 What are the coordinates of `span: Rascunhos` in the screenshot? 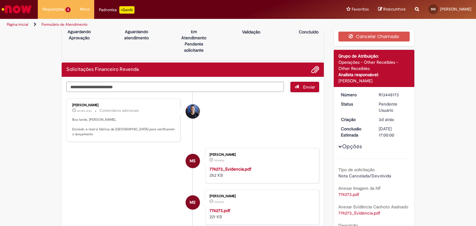 It's located at (394, 9).